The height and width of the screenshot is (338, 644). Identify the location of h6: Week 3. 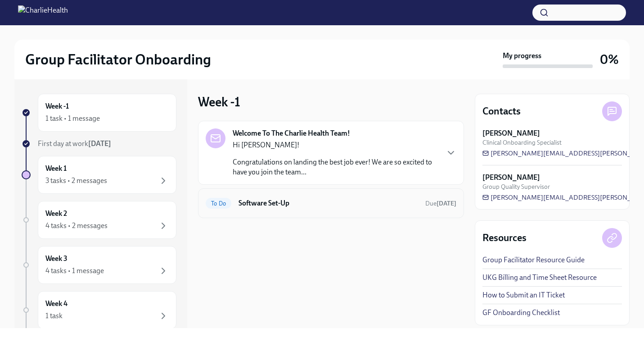
(56, 259).